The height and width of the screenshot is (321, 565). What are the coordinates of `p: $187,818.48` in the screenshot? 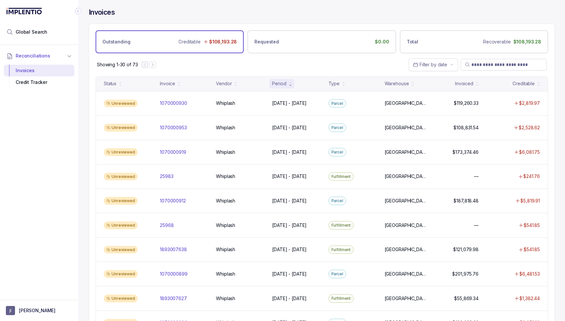 It's located at (466, 201).